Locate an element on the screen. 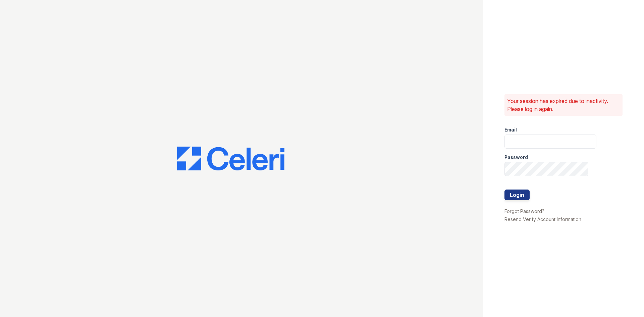 The width and height of the screenshot is (644, 317). a: Forgot Password? is located at coordinates (524, 211).